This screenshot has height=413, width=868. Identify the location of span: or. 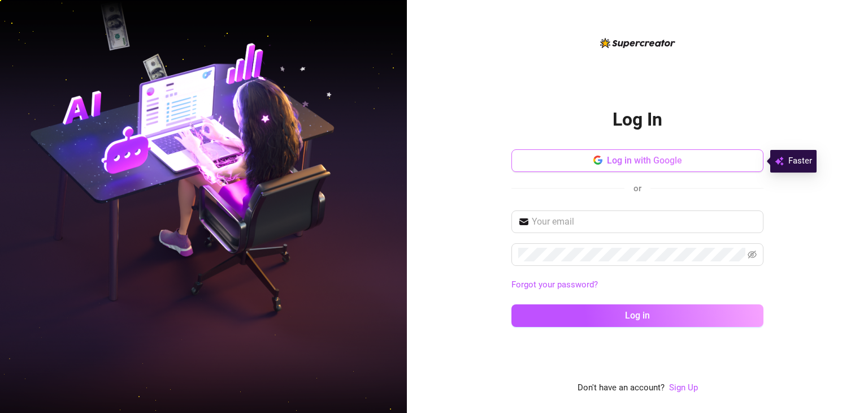
(638, 188).